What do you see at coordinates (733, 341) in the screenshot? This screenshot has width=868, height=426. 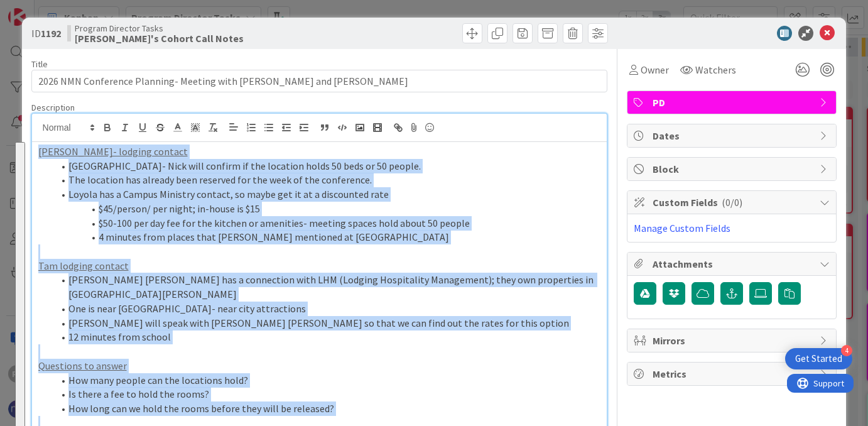 I see `span: Mirrors` at bounding box center [733, 341].